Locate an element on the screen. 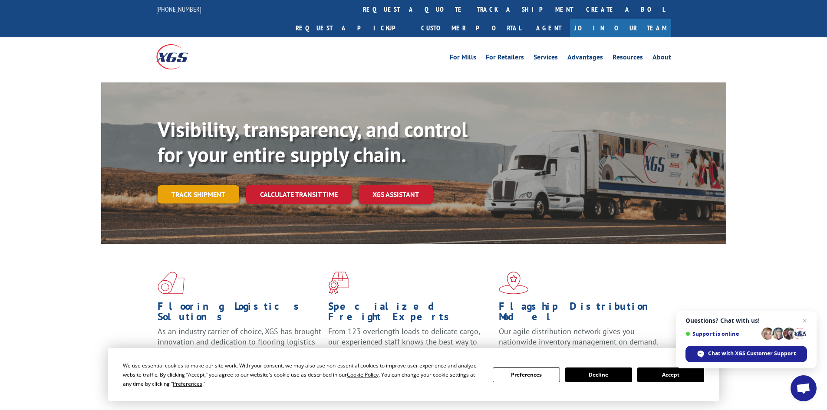  span: Support is online is located at coordinates (722, 334).